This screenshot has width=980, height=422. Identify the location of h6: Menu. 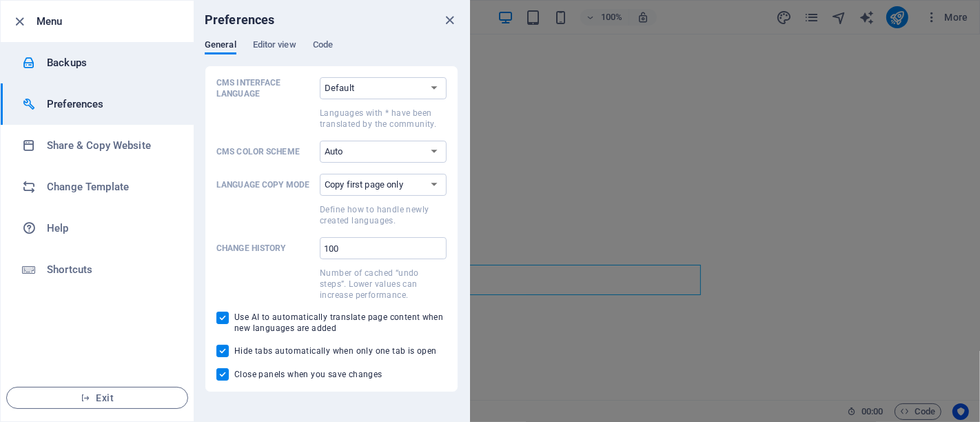
(109, 21).